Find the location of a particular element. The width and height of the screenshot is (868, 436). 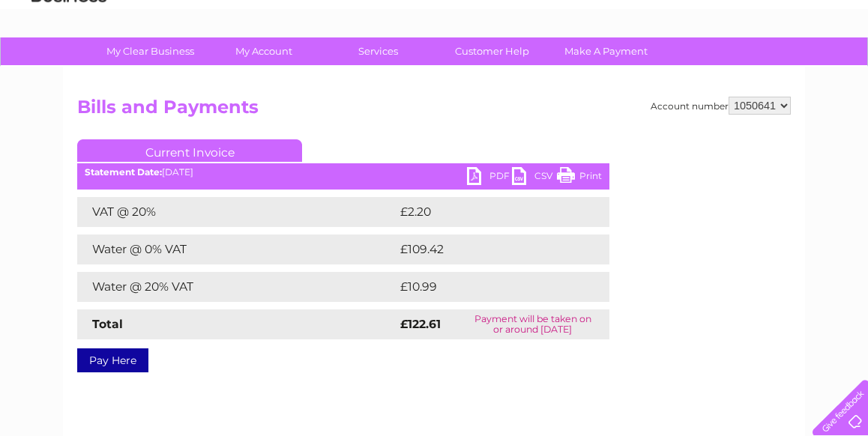

img: logo.png is located at coordinates (69, 61).